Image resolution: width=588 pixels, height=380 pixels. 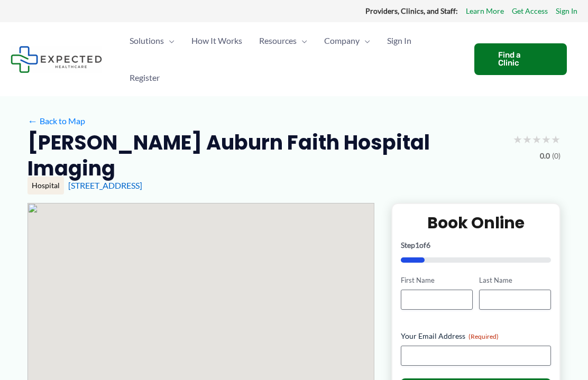 I want to click on strong: Providers, Clinics, and Staff:, so click(x=411, y=11).